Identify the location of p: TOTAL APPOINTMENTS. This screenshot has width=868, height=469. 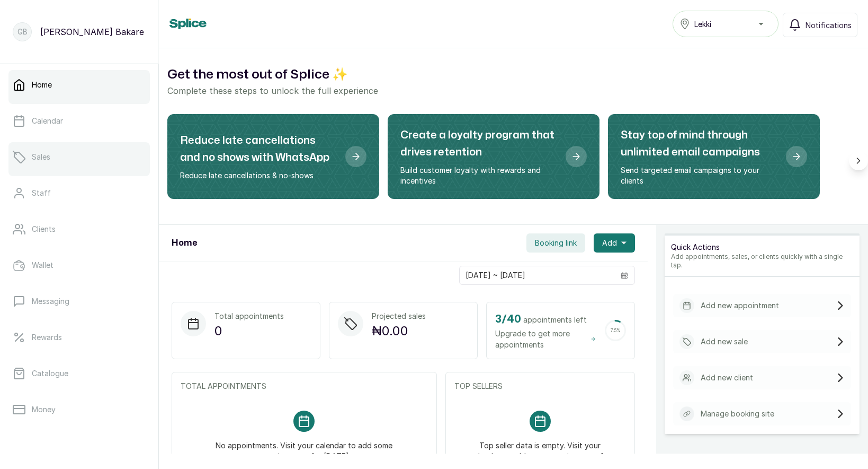
(304, 386).